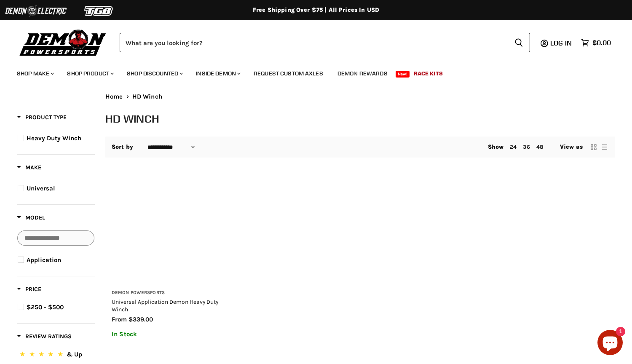 The height and width of the screenshot is (364, 632). I want to click on a: 24, so click(513, 146).